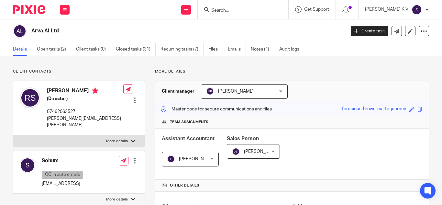  What do you see at coordinates (189, 122) in the screenshot?
I see `span: Team assignments` at bounding box center [189, 122].